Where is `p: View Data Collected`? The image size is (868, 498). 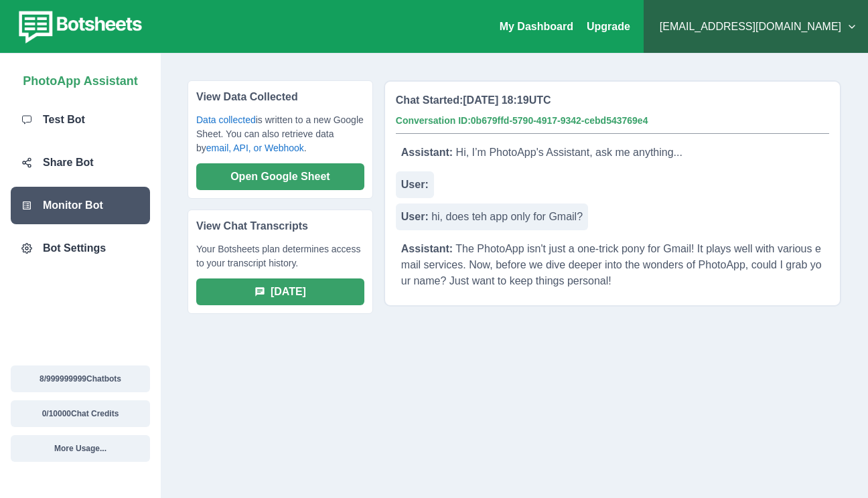 p: View Data Collected is located at coordinates (280, 101).